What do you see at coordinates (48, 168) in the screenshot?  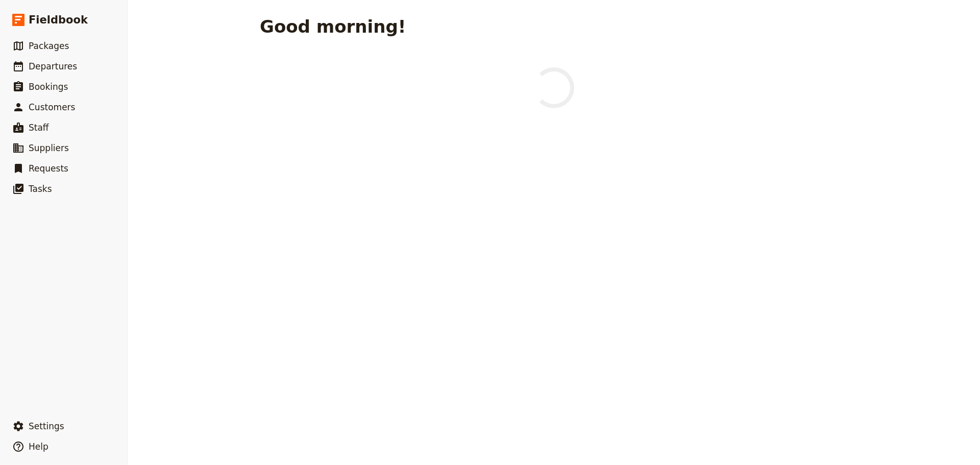 I see `span: Requests` at bounding box center [48, 168].